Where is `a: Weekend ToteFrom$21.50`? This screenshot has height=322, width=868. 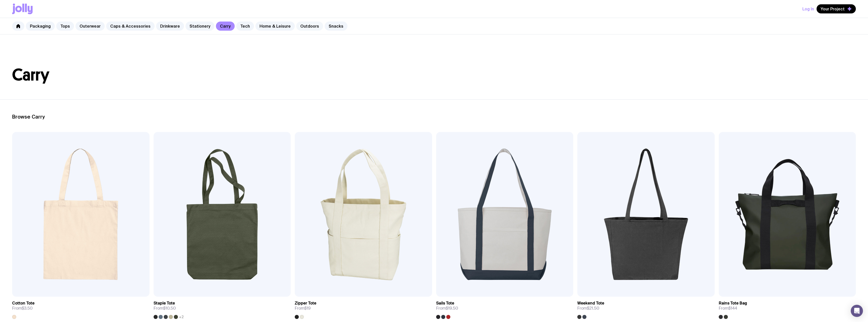
a: Weekend ToteFrom$21.50 is located at coordinates (646, 308).